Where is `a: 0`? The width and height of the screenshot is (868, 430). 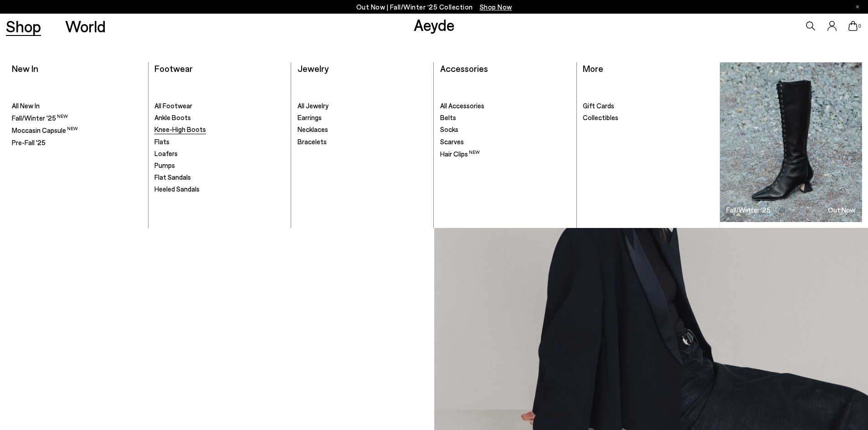 a: 0 is located at coordinates (853, 26).